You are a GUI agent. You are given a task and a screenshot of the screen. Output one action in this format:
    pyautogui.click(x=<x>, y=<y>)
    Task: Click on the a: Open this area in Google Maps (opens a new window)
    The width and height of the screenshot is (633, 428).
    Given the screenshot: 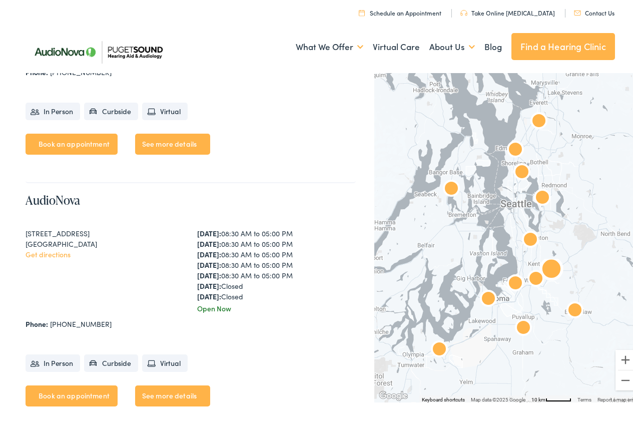 What is the action you would take?
    pyautogui.click(x=394, y=394)
    